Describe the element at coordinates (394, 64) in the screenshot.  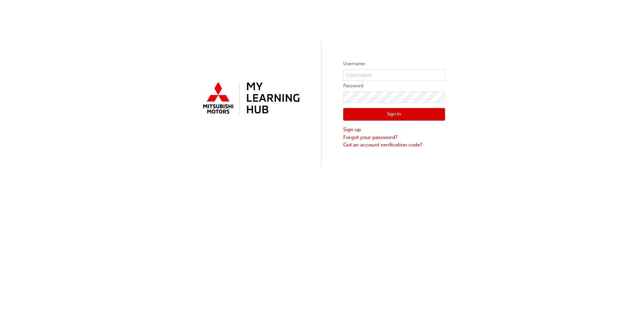
I see `label: Username` at that location.